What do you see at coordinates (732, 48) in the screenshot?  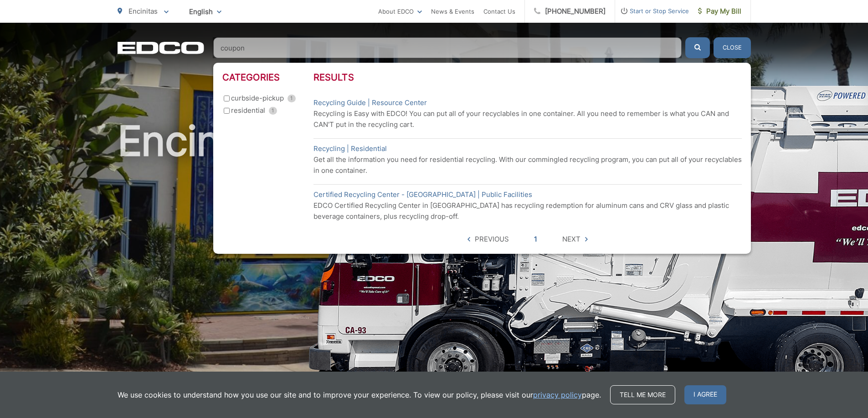 I see `button: Close` at bounding box center [732, 48].